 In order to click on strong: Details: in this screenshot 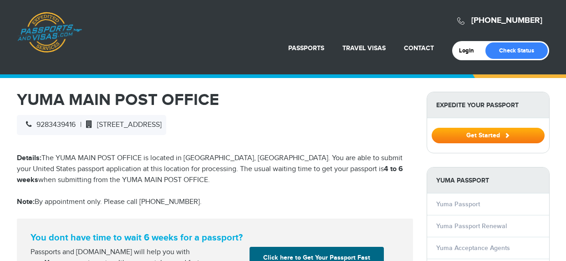, I will do `click(29, 158)`.